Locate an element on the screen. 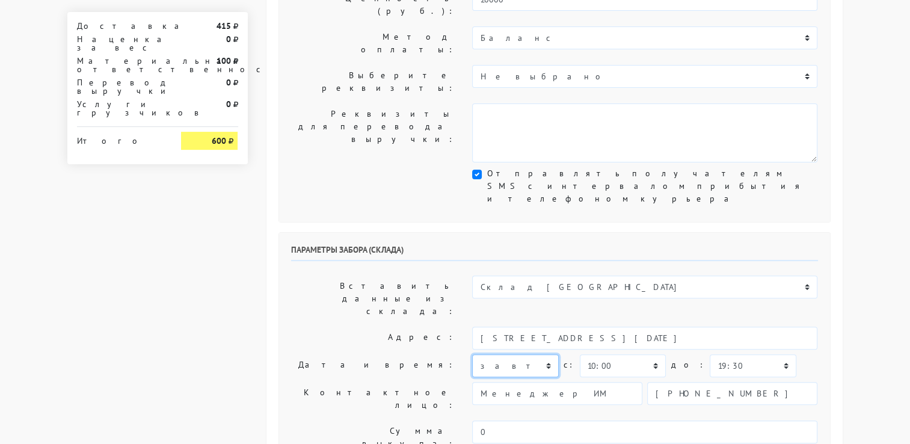  label: Адрес: is located at coordinates (373, 338).